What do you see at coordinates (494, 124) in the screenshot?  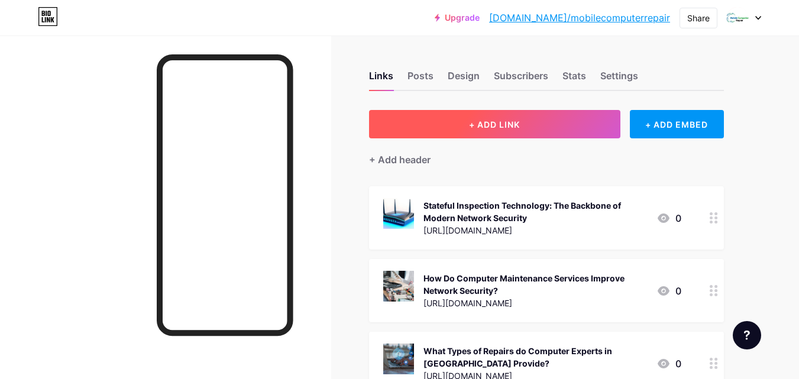 I see `span: + ADD LINK` at bounding box center [494, 124].